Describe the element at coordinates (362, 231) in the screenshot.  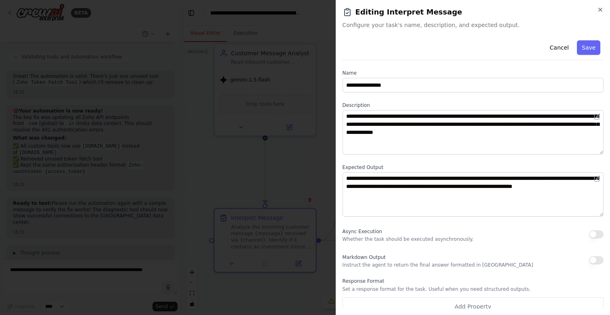
I see `span: Async Execution` at that location.